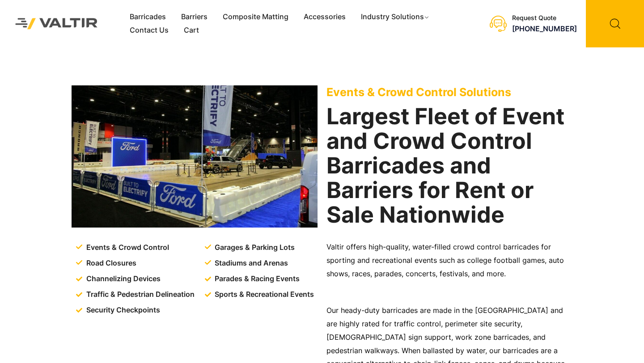  I want to click on a: Accessories, so click(325, 17).